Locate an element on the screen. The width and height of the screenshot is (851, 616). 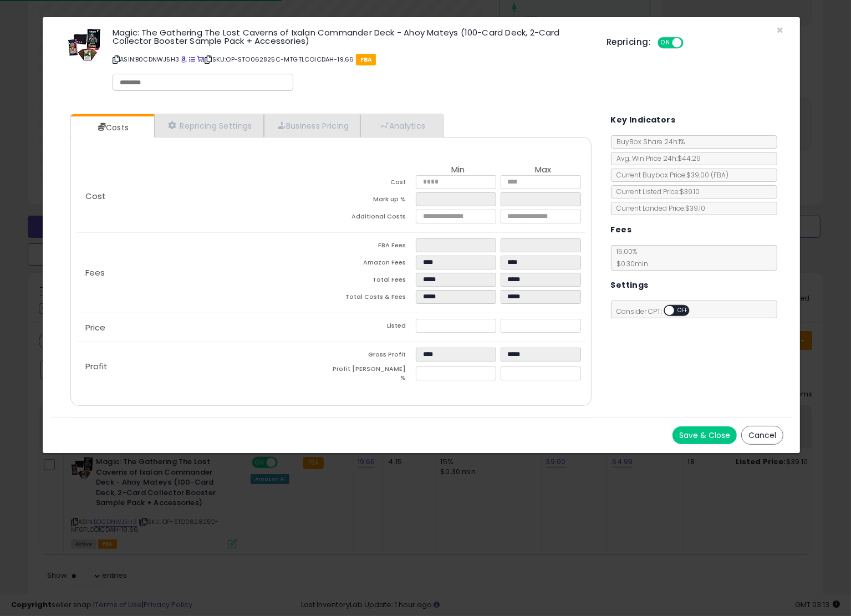
td: FBA Fees is located at coordinates (373, 247).